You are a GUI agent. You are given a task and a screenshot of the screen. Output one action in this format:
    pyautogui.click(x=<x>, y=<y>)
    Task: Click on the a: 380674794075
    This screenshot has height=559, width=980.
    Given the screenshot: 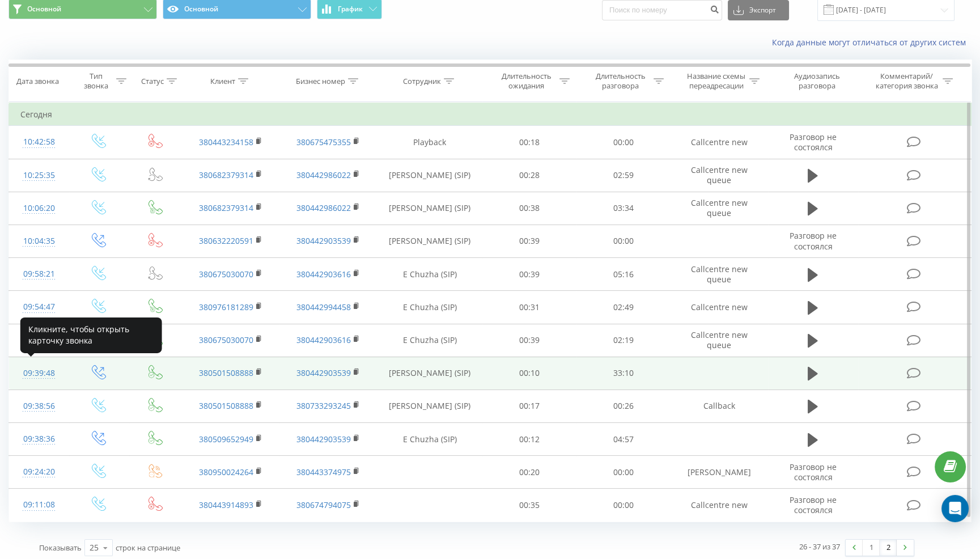 What is the action you would take?
    pyautogui.click(x=324, y=505)
    